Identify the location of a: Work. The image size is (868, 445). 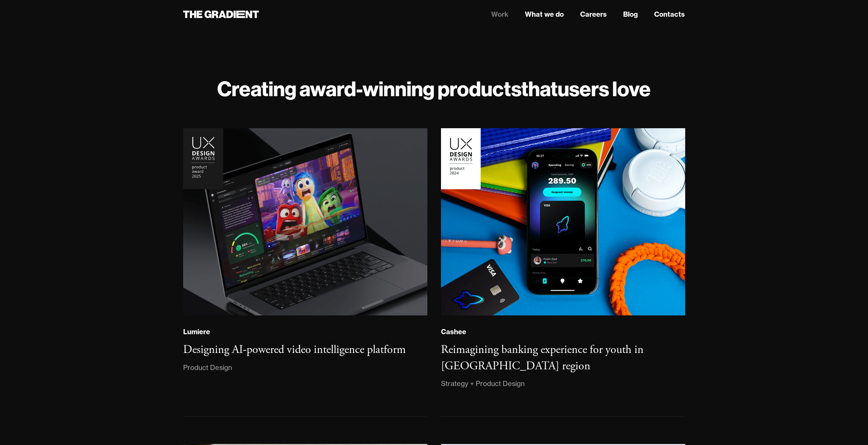
(499, 15).